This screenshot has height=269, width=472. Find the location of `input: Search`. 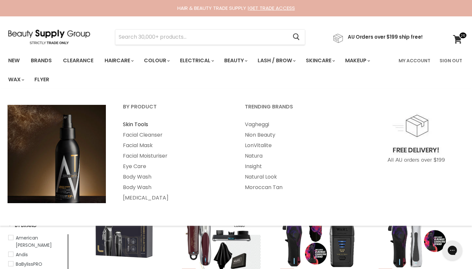

input: Search is located at coordinates (201, 37).